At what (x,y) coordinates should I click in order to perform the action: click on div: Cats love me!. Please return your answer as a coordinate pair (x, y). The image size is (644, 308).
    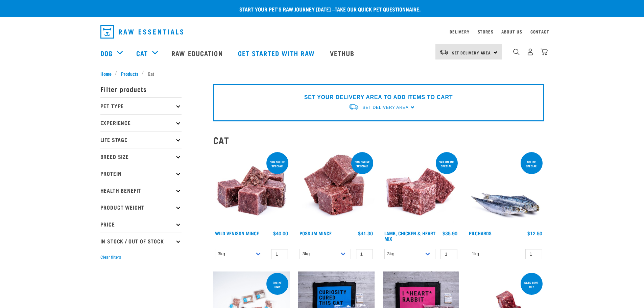
    Looking at the image, I should click on (531, 284).